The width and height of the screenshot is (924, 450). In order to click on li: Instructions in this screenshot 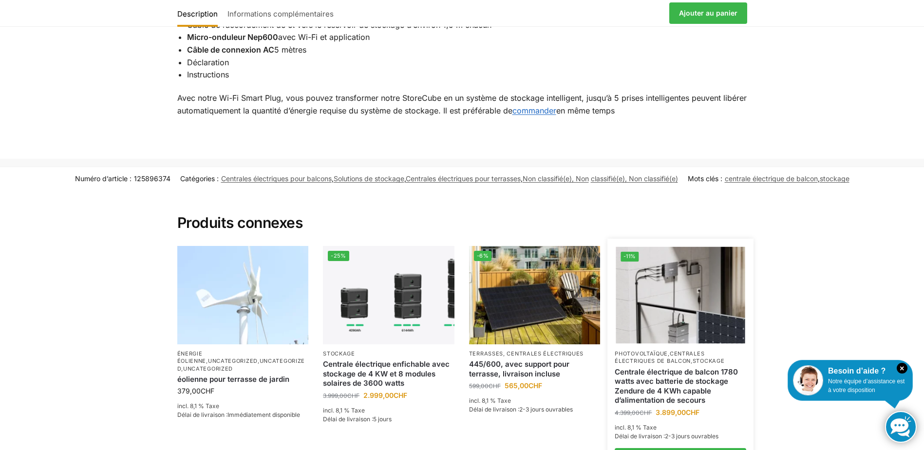, I will do `click(467, 75)`.